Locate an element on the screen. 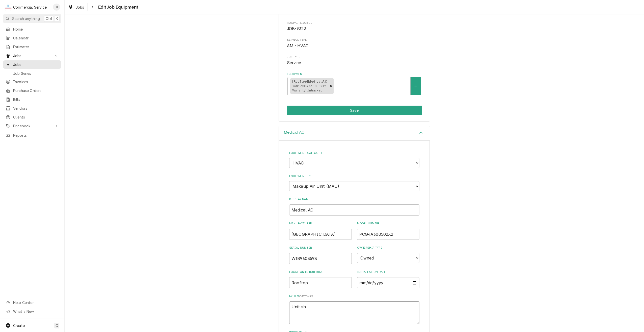  span: What's New is located at coordinates (36, 311).